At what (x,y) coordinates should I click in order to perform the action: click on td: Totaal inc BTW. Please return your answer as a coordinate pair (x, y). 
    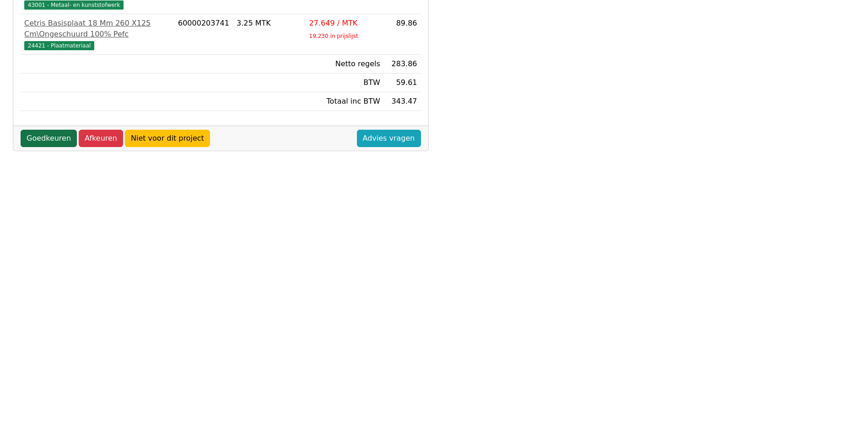
    Looking at the image, I should click on (345, 101).